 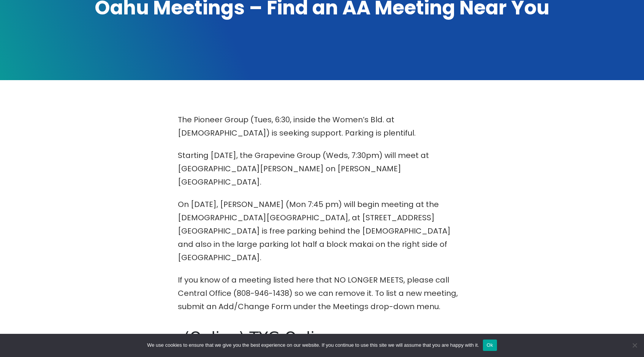 I want to click on span: We use cookies to ensure that we give you the best experience on our website. If you continue to ..., so click(x=313, y=345).